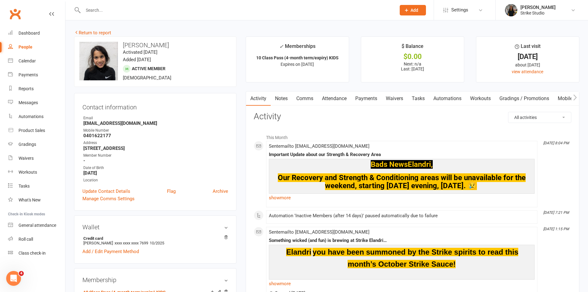 The width and height of the screenshot is (588, 292). I want to click on div: Dashboard, so click(29, 33).